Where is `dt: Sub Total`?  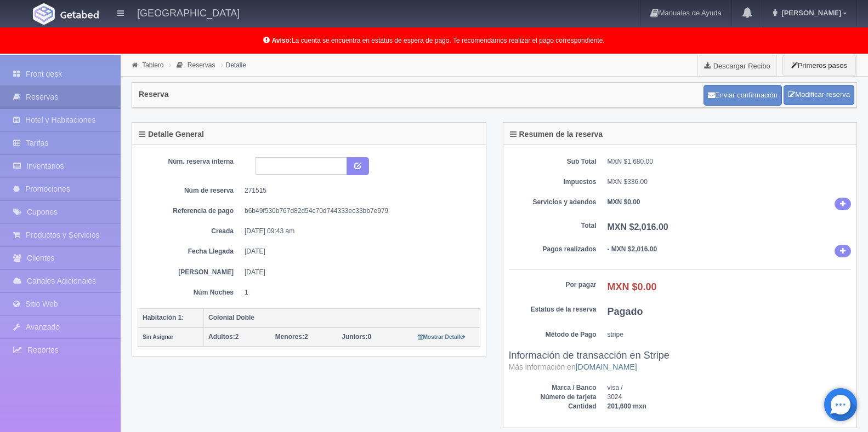 dt: Sub Total is located at coordinates (553, 161).